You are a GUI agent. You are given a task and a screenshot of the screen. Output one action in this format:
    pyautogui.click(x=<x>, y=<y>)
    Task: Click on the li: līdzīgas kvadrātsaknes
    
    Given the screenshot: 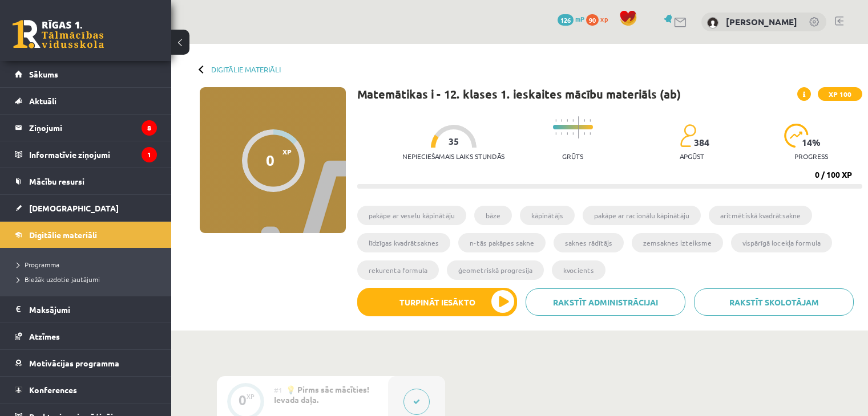 What is the action you would take?
    pyautogui.click(x=404, y=243)
    